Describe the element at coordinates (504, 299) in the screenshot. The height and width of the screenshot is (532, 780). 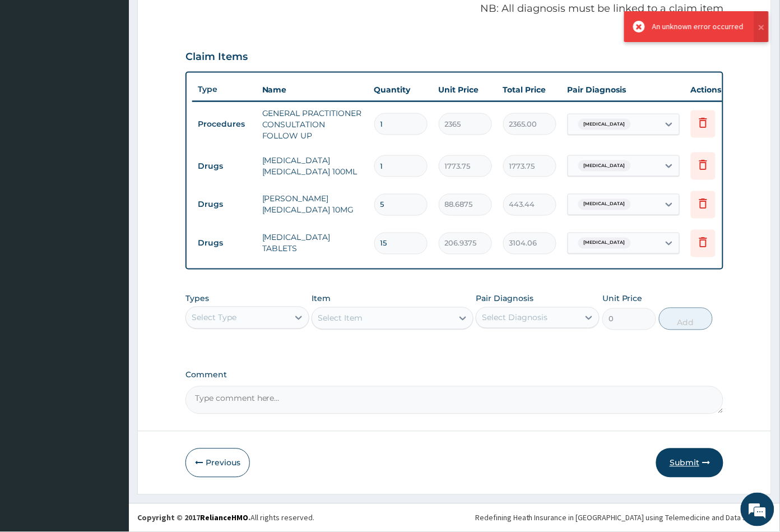
I see `label: Pair Diagnosis` at that location.